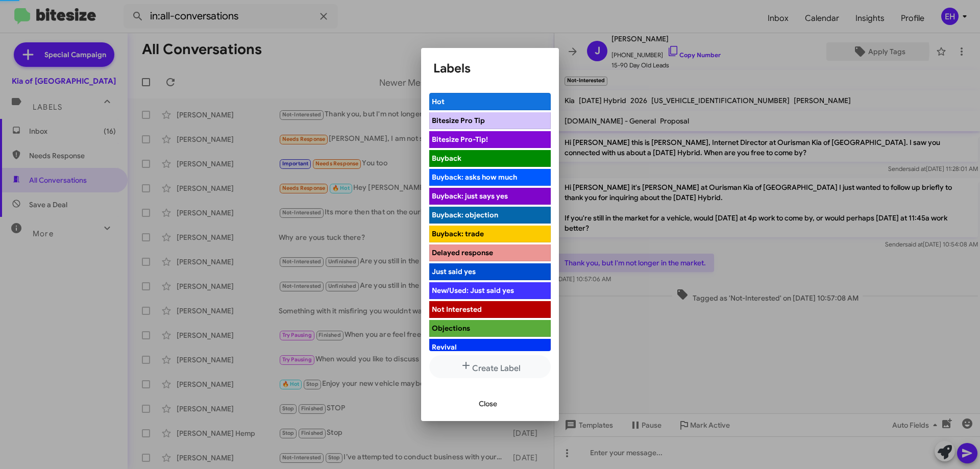 The width and height of the screenshot is (980, 469). I want to click on span: Just said yes, so click(454, 271).